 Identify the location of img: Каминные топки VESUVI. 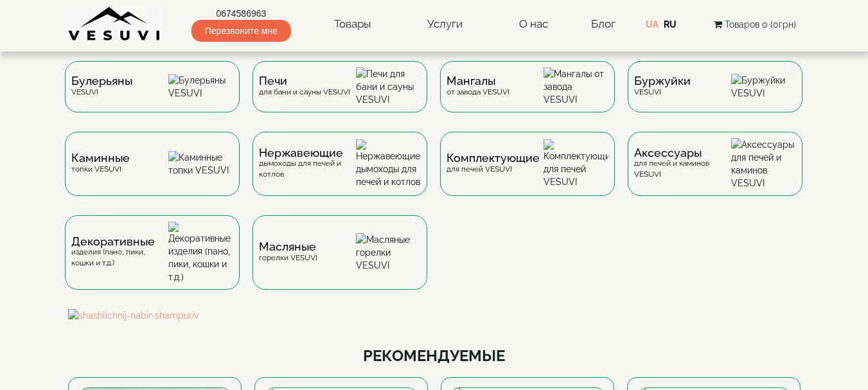
(201, 164).